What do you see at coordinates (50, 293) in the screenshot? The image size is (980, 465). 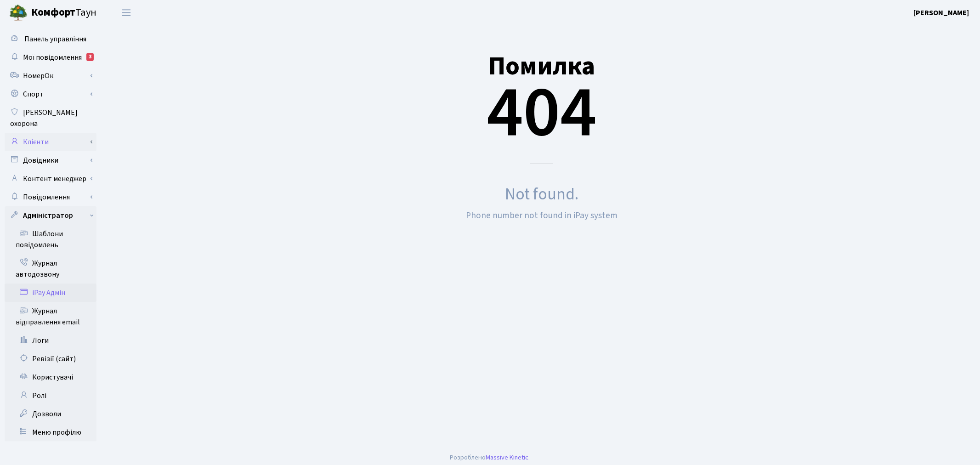 I see `a: iPay Адмін` at bounding box center [50, 293].